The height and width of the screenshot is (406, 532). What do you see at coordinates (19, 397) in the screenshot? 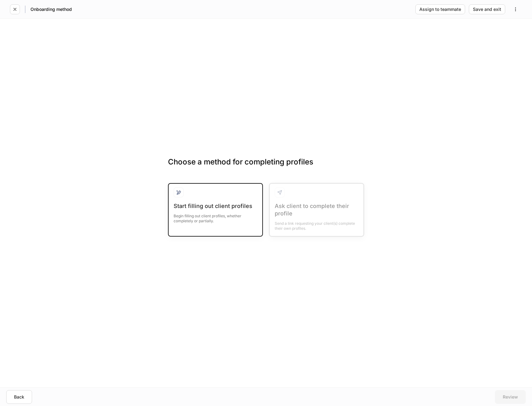
I see `button: Back` at bounding box center [19, 397].